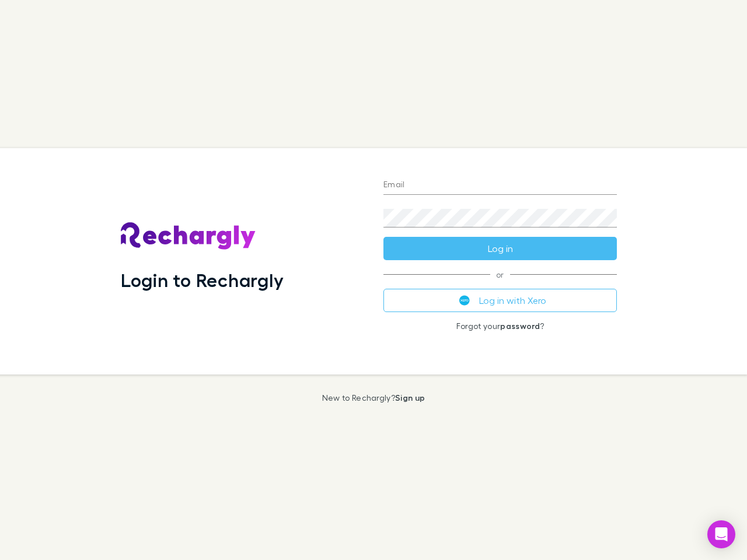  I want to click on div: Open Intercom Messenger, so click(721, 534).